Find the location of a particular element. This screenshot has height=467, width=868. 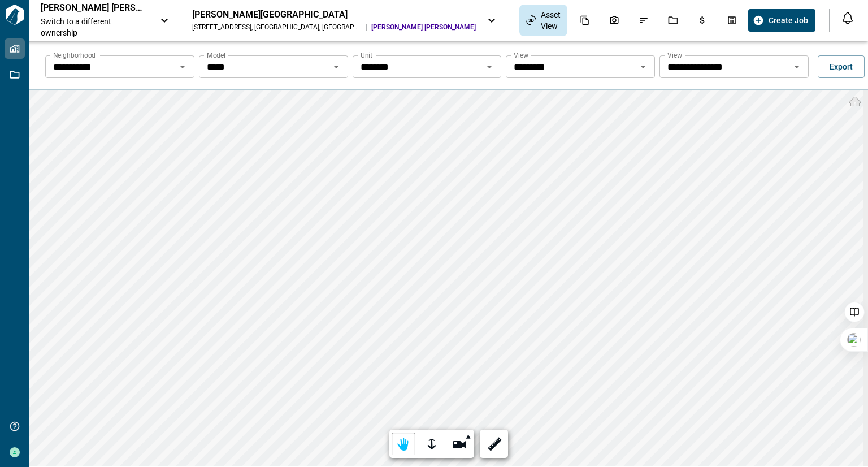

span: Export is located at coordinates (841, 67).